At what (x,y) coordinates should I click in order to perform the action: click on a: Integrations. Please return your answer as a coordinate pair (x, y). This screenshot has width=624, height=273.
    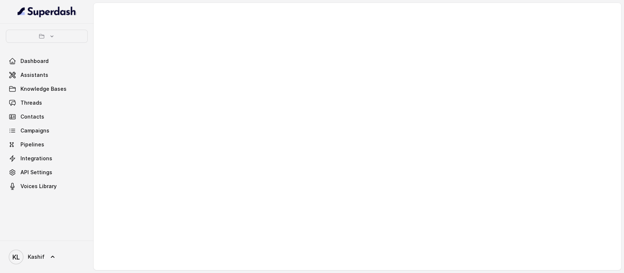
    Looking at the image, I should click on (47, 158).